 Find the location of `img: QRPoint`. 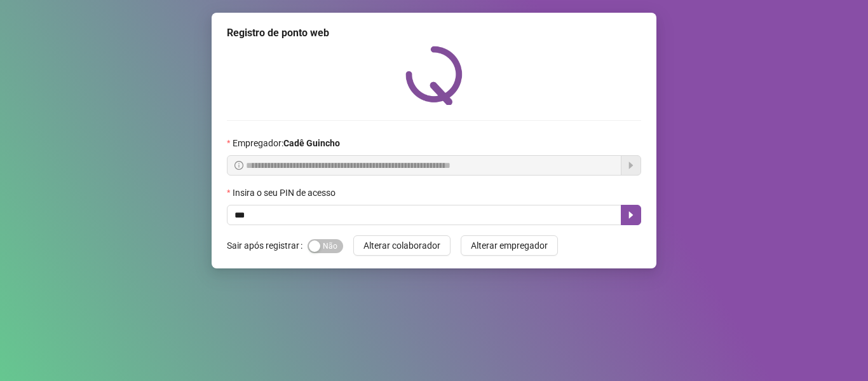

img: QRPoint is located at coordinates (434, 75).